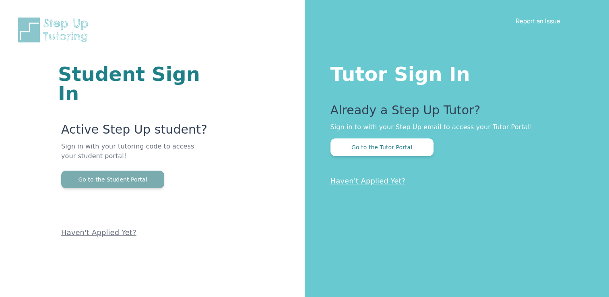 Image resolution: width=609 pixels, height=297 pixels. Describe the element at coordinates (454, 113) in the screenshot. I see `p: Already a Step Up Tutor?` at that location.